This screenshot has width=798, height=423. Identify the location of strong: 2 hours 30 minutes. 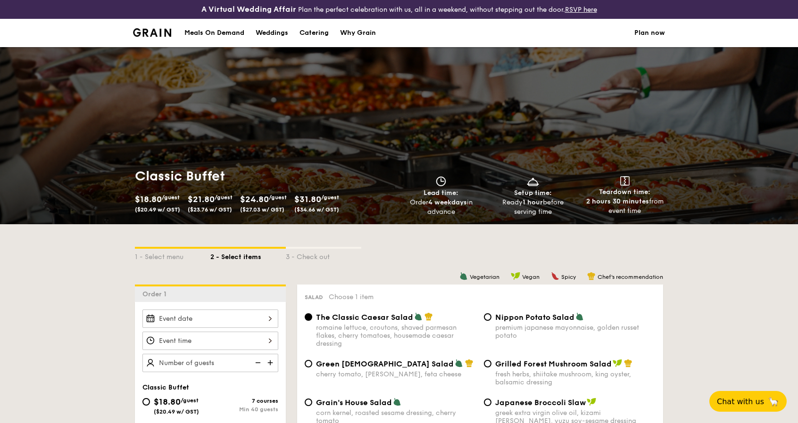
(617, 201).